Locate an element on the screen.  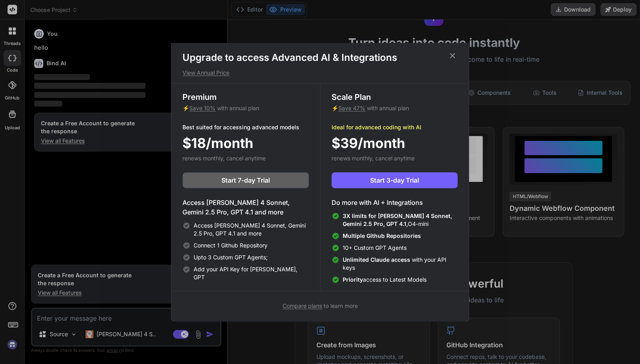
p: Best suited for accessing advanced models is located at coordinates (246, 127).